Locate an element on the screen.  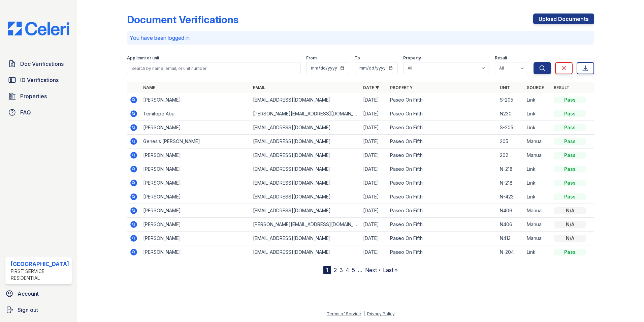
a: Source is located at coordinates (535, 87).